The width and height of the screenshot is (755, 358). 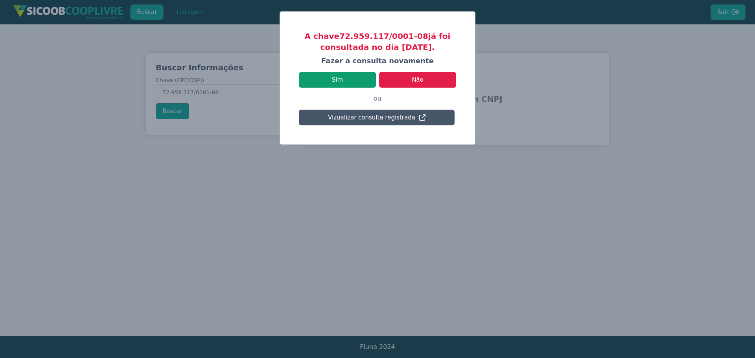 I want to click on button: Sim, so click(x=337, y=80).